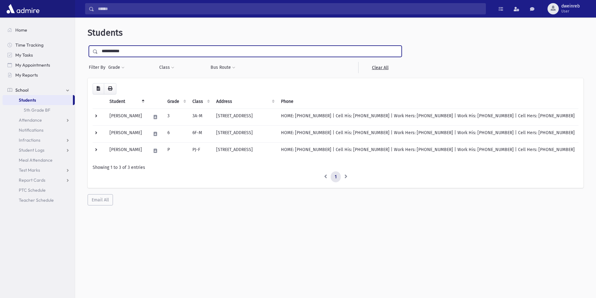 Image resolution: width=596 pixels, height=298 pixels. What do you see at coordinates (29, 140) in the screenshot?
I see `span: Infractions` at bounding box center [29, 140].